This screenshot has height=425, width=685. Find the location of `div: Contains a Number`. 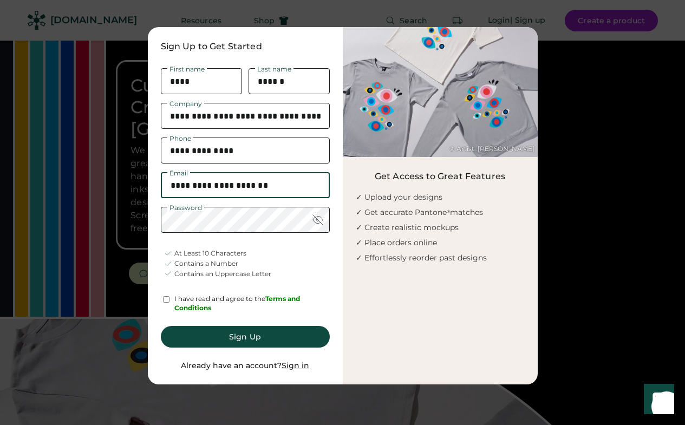

div: Contains a Number is located at coordinates (206, 264).